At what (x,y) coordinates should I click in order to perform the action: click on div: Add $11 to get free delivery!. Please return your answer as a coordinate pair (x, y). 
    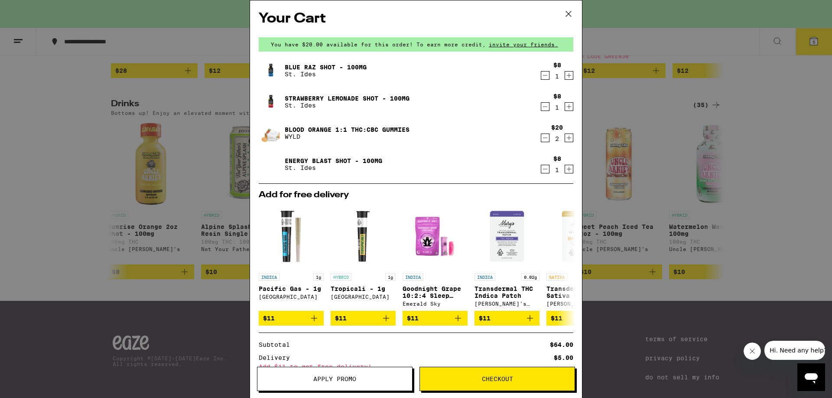
    Looking at the image, I should click on (416, 367).